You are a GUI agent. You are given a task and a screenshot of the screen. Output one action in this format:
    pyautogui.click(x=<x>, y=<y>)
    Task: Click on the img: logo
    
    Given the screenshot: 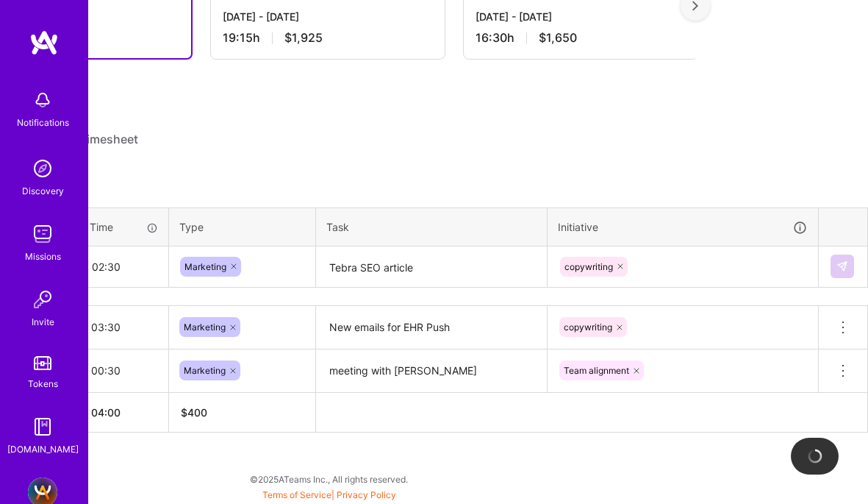 What is the action you would take?
    pyautogui.click(x=44, y=42)
    